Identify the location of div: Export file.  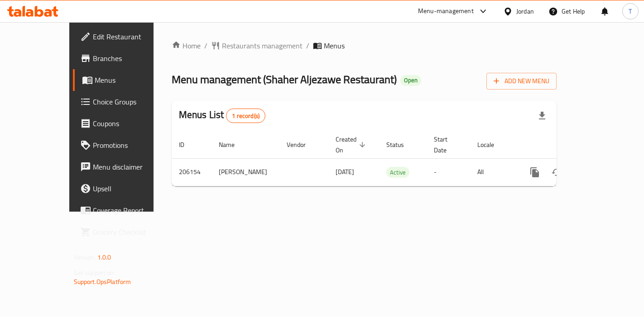
(542, 116).